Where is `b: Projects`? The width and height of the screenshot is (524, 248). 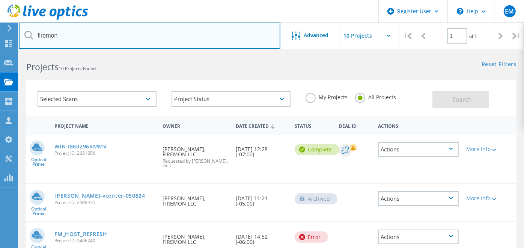 b: Projects is located at coordinates (42, 67).